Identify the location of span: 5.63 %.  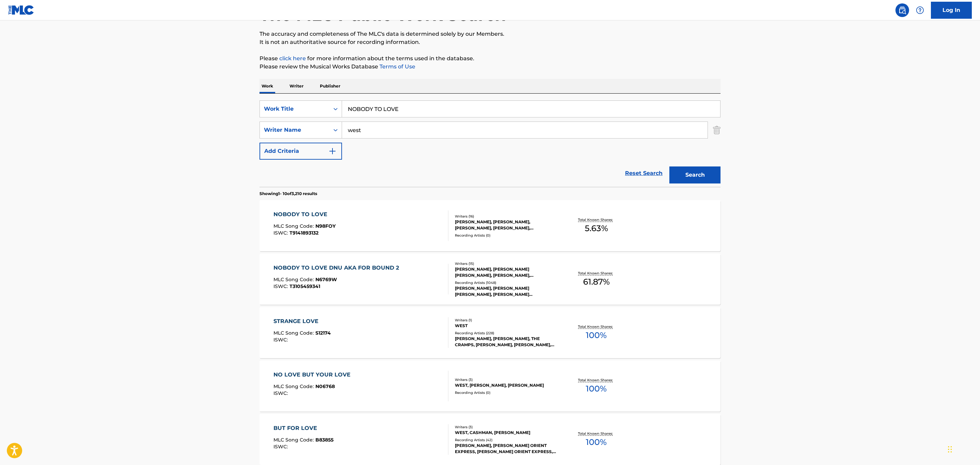
(596, 229).